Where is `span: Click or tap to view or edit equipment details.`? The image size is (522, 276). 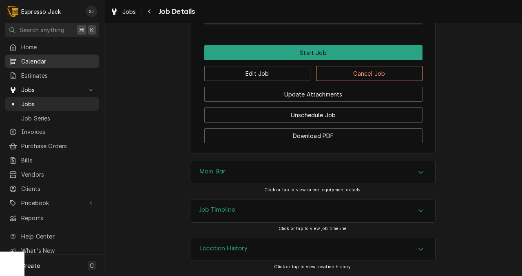
span: Click or tap to view or edit equipment details. is located at coordinates (313, 190).